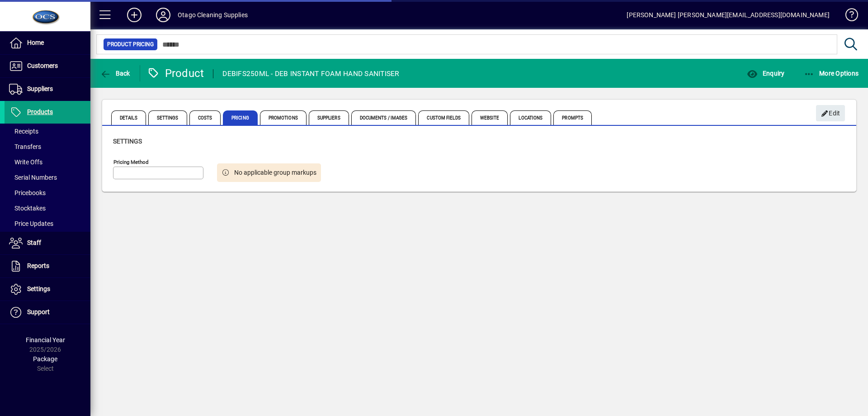 This screenshot has height=416, width=868. What do you see at coordinates (47, 89) in the screenshot?
I see `a: Suppliers` at bounding box center [47, 89].